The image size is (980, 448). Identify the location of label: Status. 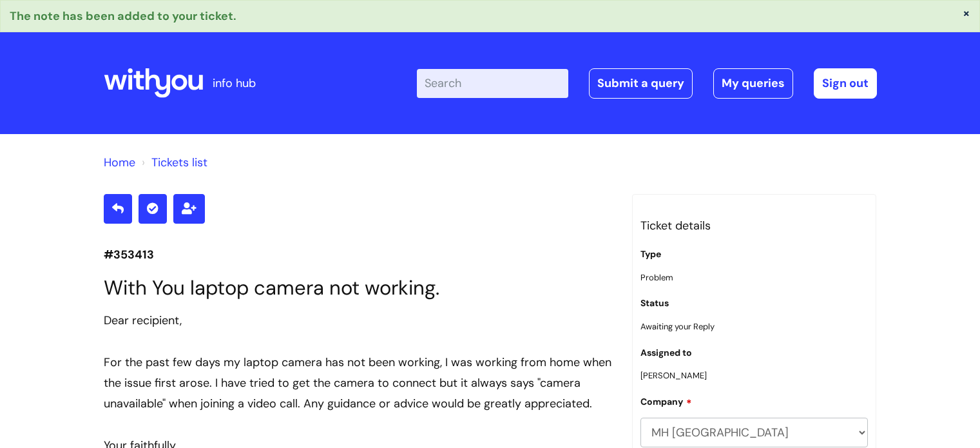
(655, 302).